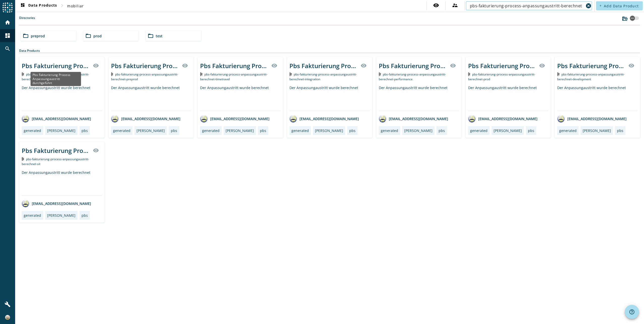 Image resolution: width=644 pixels, height=324 pixels. I want to click on img: Kafka Topic: pbs-fakturierung-process-anpassungaustritt-berechnet-preprod, so click(112, 74).